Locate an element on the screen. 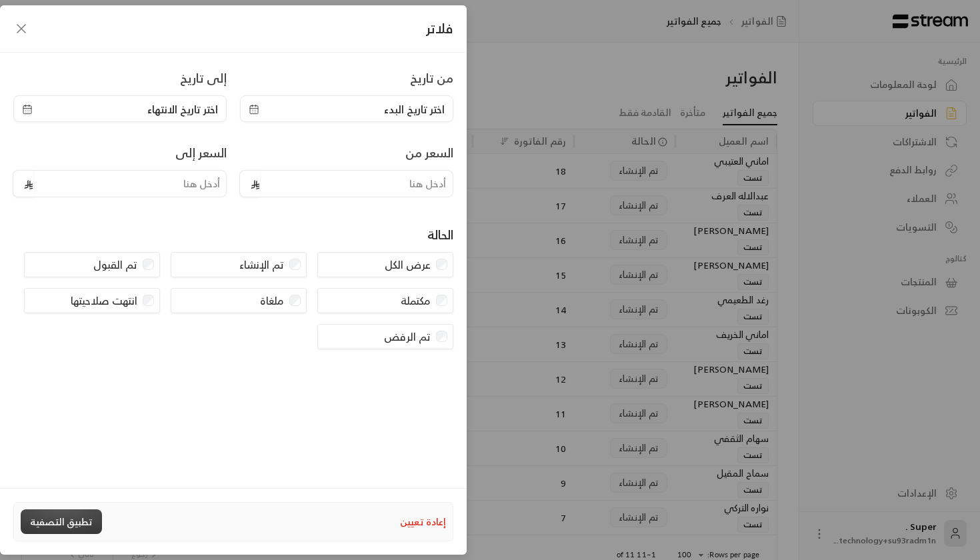 This screenshot has width=980, height=560. label: إلى تاريخ is located at coordinates (204, 78).